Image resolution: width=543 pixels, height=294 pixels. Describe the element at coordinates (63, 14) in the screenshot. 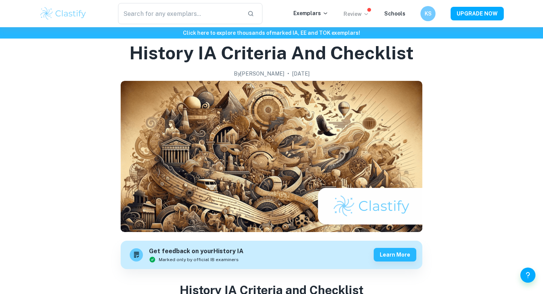

I see `a: Clastify logo` at that location.